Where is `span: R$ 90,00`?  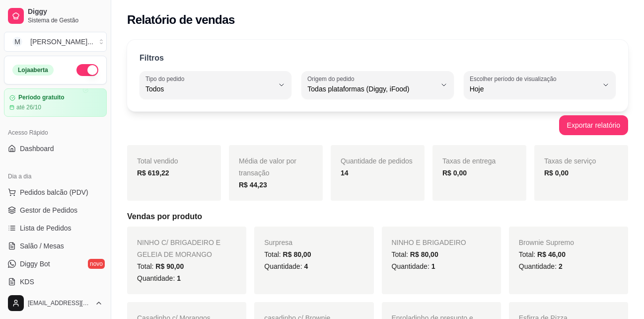
span: R$ 90,00 is located at coordinates (169, 267).